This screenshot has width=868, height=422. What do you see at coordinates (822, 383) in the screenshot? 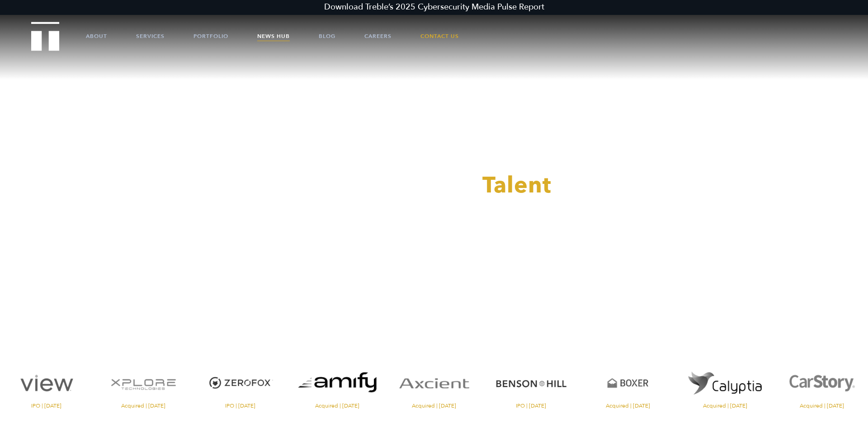
I see `img: CarStory logo` at bounding box center [822, 383].